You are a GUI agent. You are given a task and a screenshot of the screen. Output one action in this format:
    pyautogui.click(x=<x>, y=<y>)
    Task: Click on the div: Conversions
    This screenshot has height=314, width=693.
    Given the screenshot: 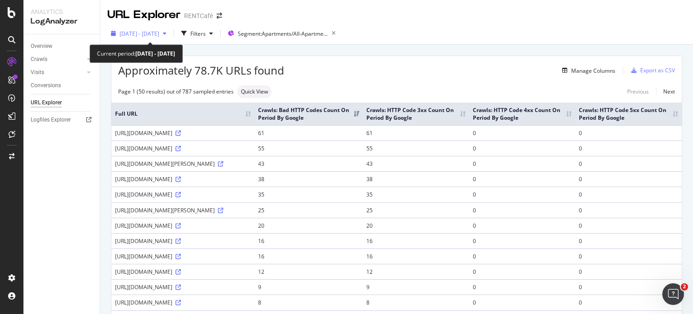 What is the action you would take?
    pyautogui.click(x=46, y=85)
    